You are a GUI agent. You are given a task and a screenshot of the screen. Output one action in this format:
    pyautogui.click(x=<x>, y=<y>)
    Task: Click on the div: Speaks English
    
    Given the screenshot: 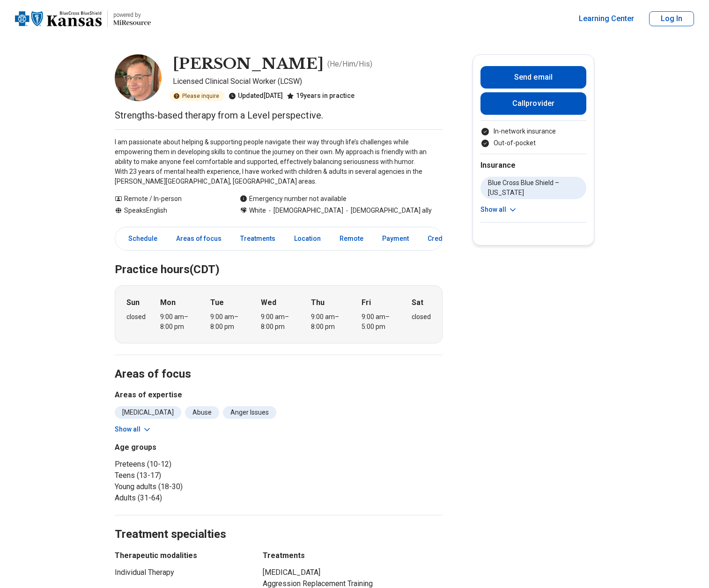 What is the action you would take?
    pyautogui.click(x=168, y=210)
    